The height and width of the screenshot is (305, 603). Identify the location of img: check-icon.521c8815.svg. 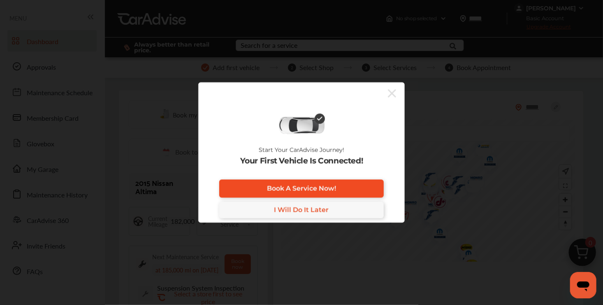
(320, 118).